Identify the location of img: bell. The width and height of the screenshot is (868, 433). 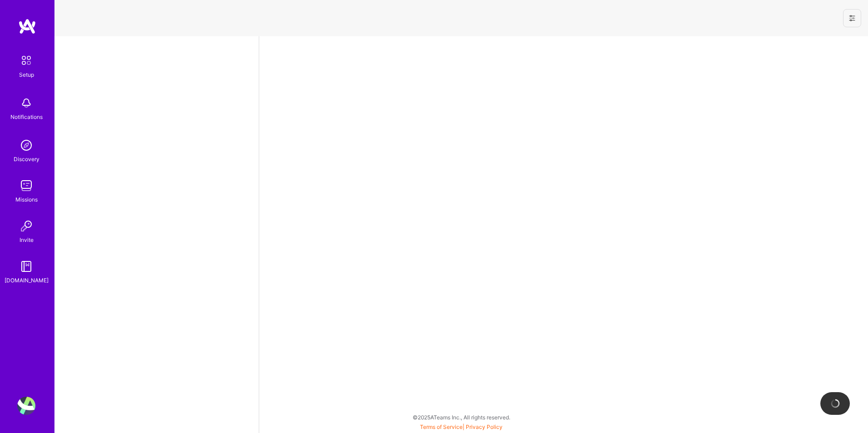
(27, 103).